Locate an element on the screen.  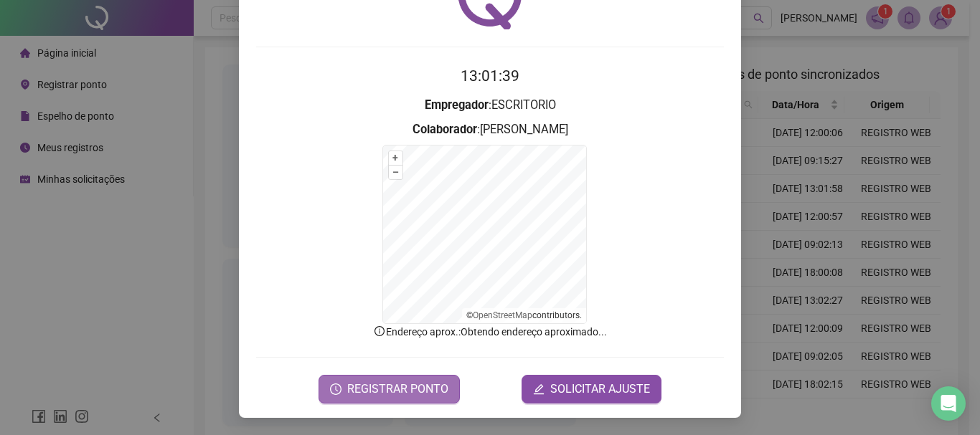
span: edit is located at coordinates (539, 389).